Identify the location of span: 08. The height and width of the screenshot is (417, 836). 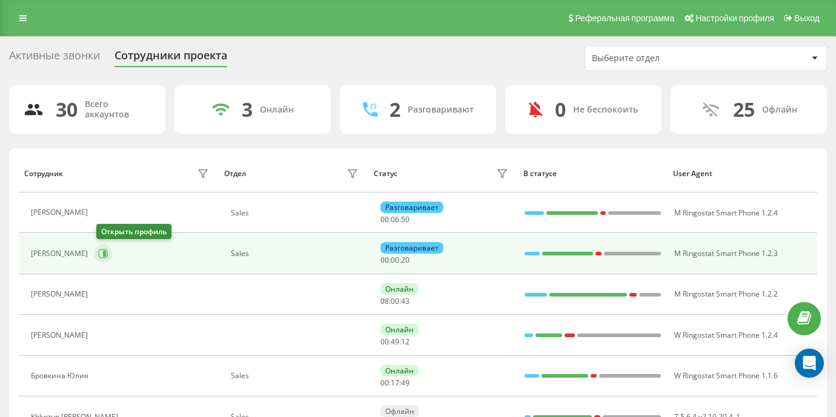
(385, 301).